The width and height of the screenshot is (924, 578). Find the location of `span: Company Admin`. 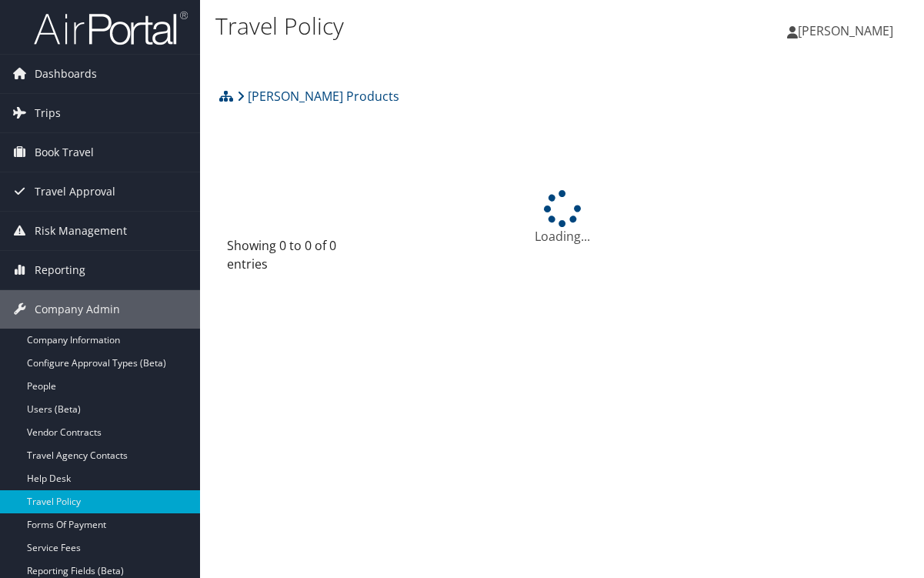

span: Company Admin is located at coordinates (77, 309).